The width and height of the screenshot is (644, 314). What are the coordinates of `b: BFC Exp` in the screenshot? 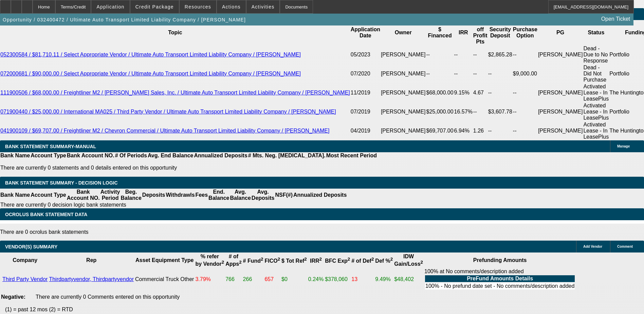 It's located at (337, 261).